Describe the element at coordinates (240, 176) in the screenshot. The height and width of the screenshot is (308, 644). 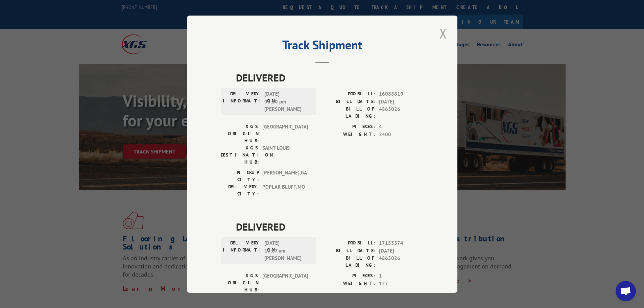
I see `label: PICKUP CITY:` at that location.